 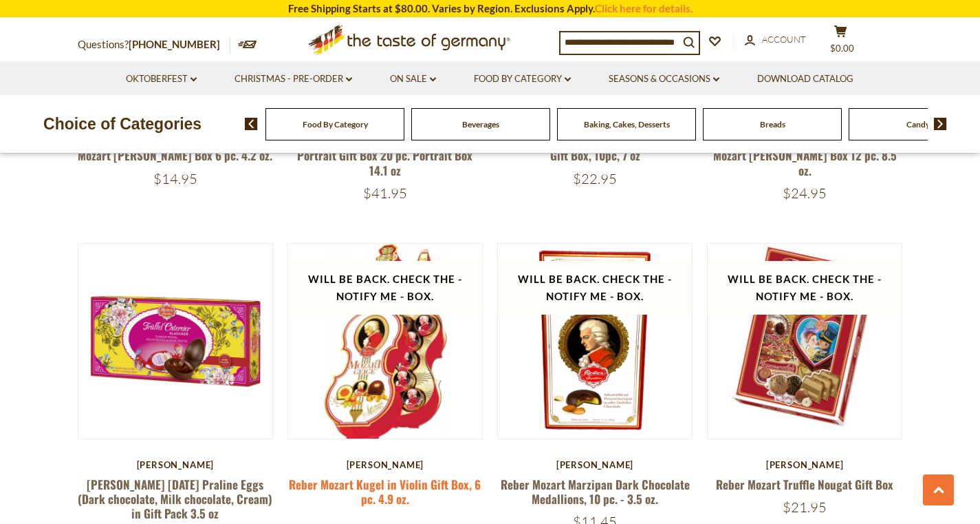 What do you see at coordinates (644, 8) in the screenshot?
I see `a: Click here for details.` at bounding box center [644, 8].